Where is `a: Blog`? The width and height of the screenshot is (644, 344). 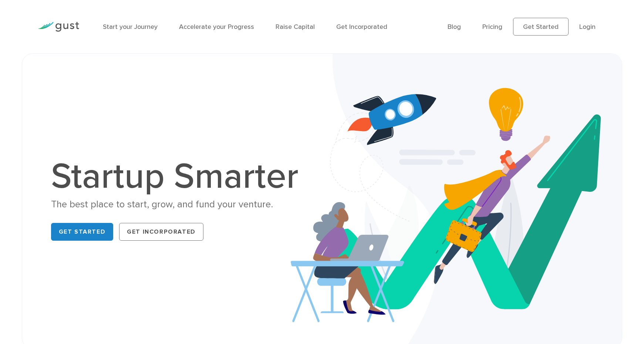 a: Blog is located at coordinates (454, 27).